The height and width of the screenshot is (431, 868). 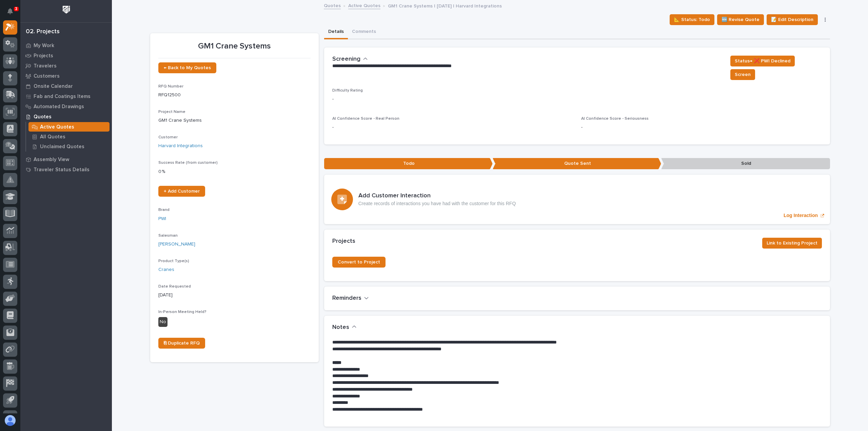 What do you see at coordinates (61, 170) in the screenshot?
I see `p: Traveler Status Details` at bounding box center [61, 170].